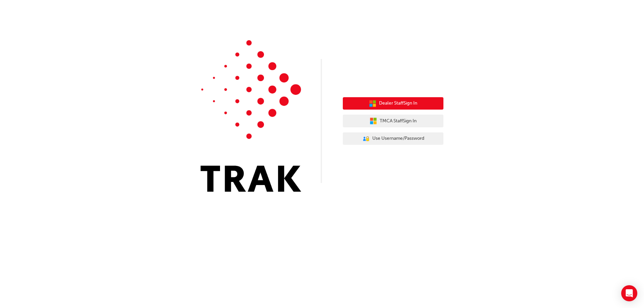 The width and height of the screenshot is (644, 308). Describe the element at coordinates (629, 293) in the screenshot. I see `div: Open Intercom Messenger` at that location.